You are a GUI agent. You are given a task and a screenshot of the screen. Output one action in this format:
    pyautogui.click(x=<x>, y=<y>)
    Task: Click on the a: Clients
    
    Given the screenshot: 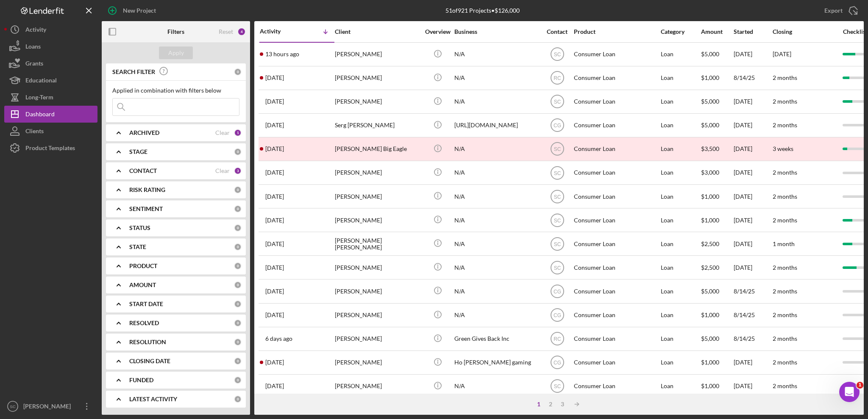 What is the action you would take?
    pyautogui.click(x=51, y=132)
    